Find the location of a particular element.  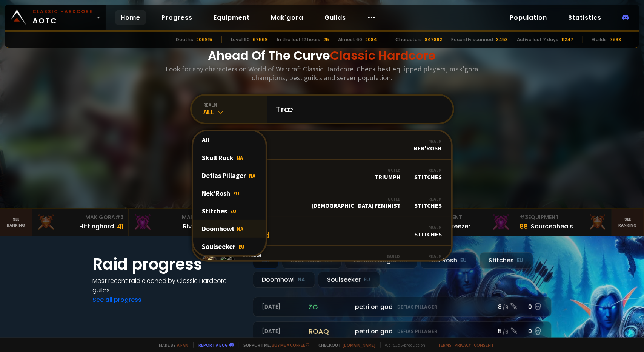

h1: Raid progress is located at coordinates (168, 264).